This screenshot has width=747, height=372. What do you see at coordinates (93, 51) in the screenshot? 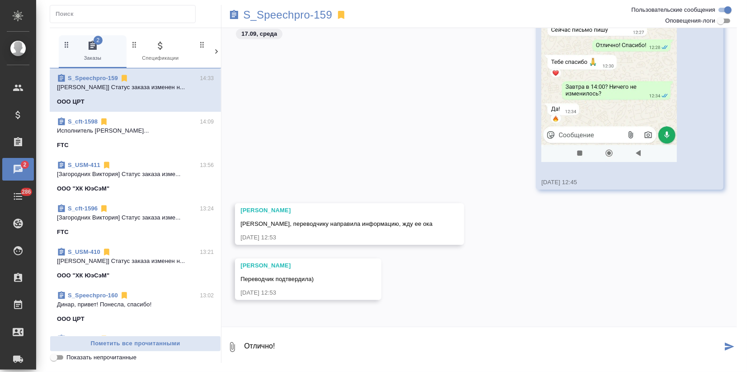
I see `span: Заказы` at bounding box center [93, 51].